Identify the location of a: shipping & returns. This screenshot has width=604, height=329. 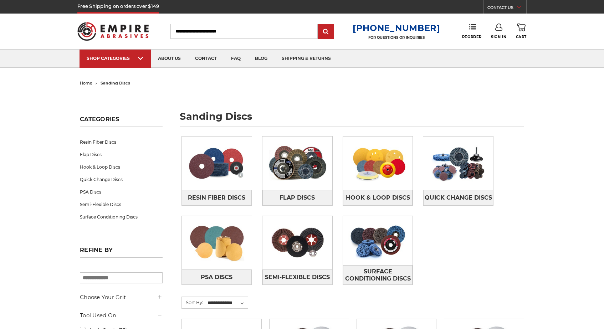
(307, 59).